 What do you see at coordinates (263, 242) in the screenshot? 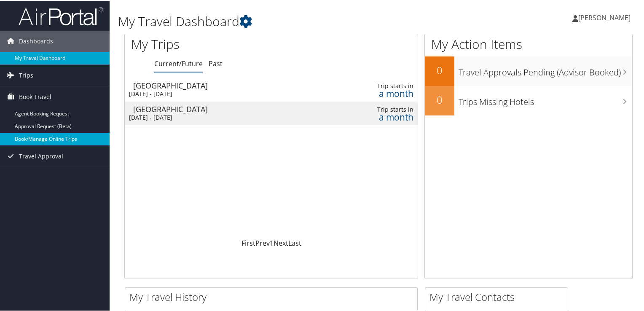
I see `a: Prev` at bounding box center [263, 242].